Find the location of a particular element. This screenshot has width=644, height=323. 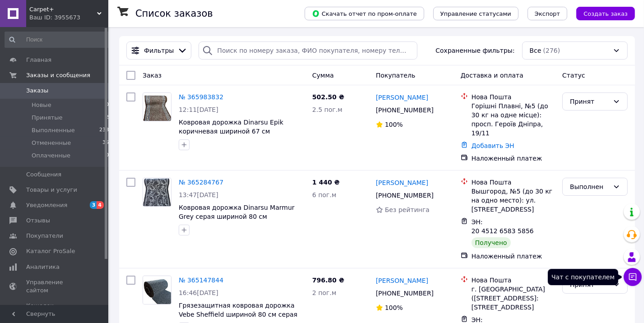

span: Экспорт is located at coordinates (547, 13).